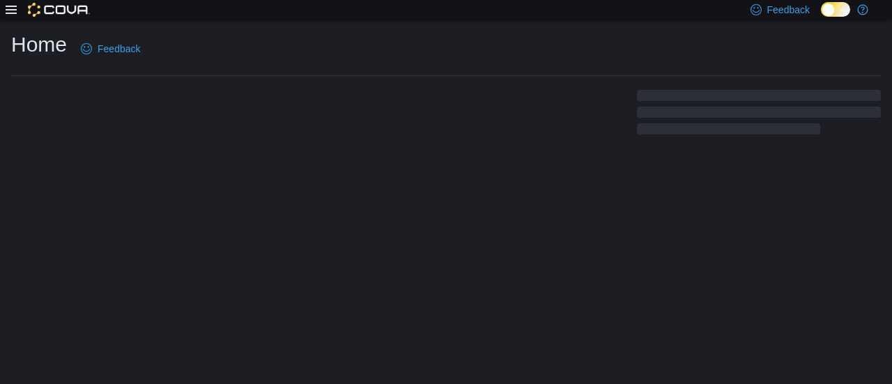  I want to click on span: Loading, so click(759, 115).